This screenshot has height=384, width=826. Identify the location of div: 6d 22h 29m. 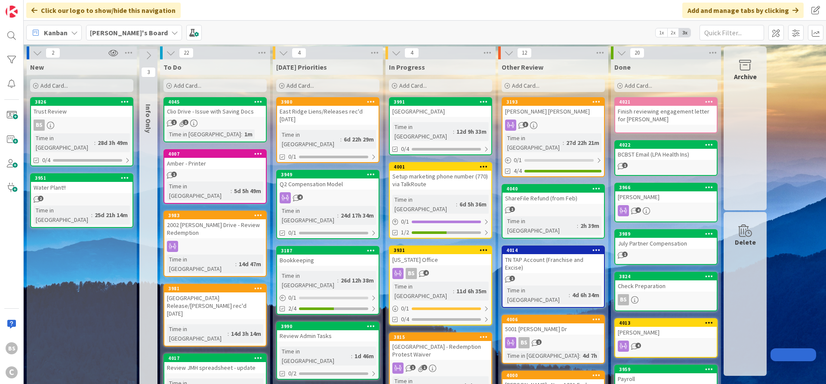
(359, 139).